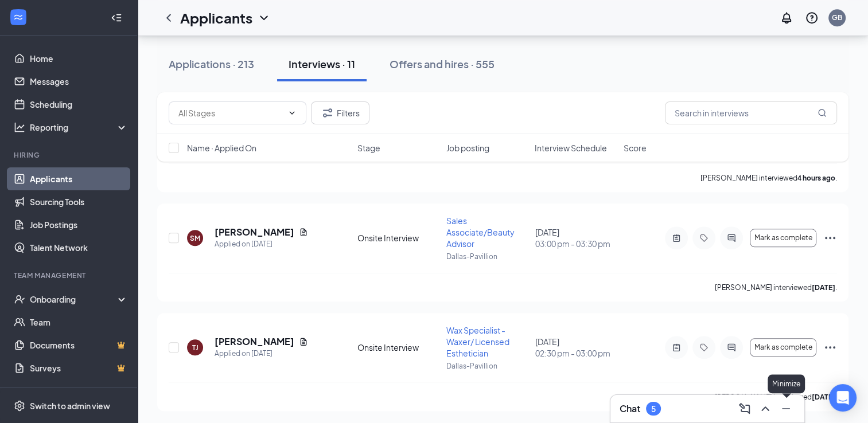 This screenshot has width=868, height=423. I want to click on div: Minimize, so click(787, 384).